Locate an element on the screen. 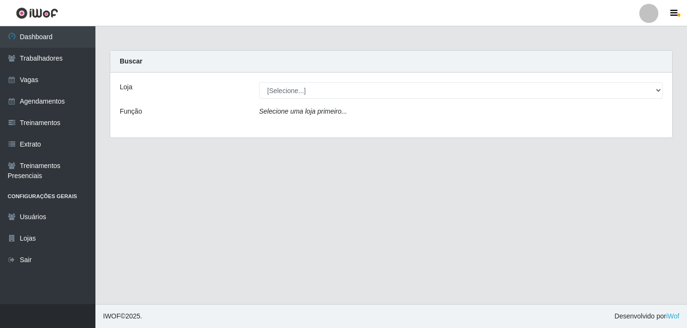  i: Selecione uma loja primeiro... is located at coordinates (303, 111).